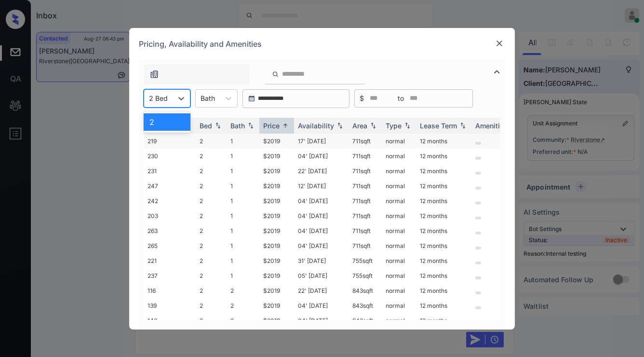 The image size is (644, 357). What do you see at coordinates (170, 185) in the screenshot?
I see `td: 247` at bounding box center [170, 185].